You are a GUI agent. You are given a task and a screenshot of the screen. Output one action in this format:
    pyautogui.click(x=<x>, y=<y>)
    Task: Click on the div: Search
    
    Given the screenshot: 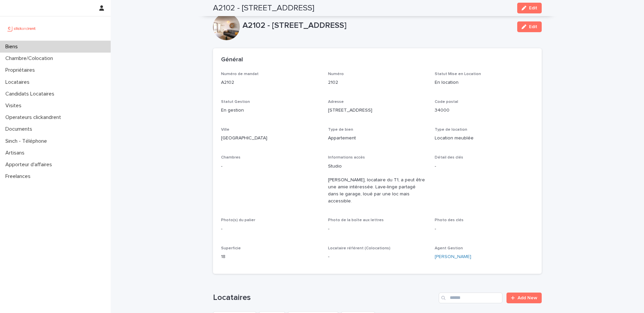 What is the action you would take?
    pyautogui.click(x=471, y=298)
    